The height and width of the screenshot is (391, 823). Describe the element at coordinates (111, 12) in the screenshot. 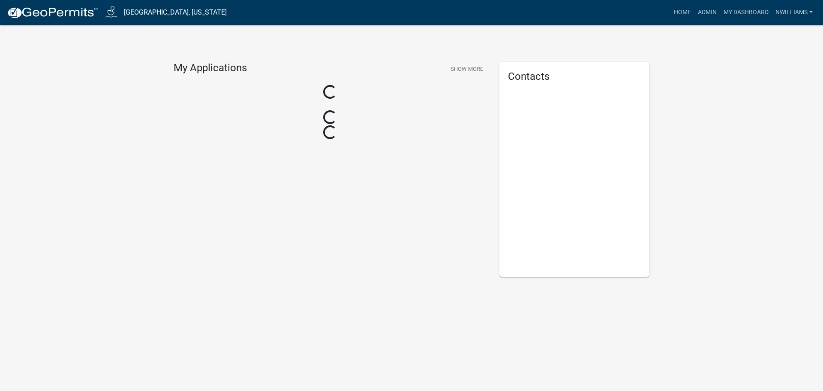

I see `img: Jasper County, Iowa` at that location.